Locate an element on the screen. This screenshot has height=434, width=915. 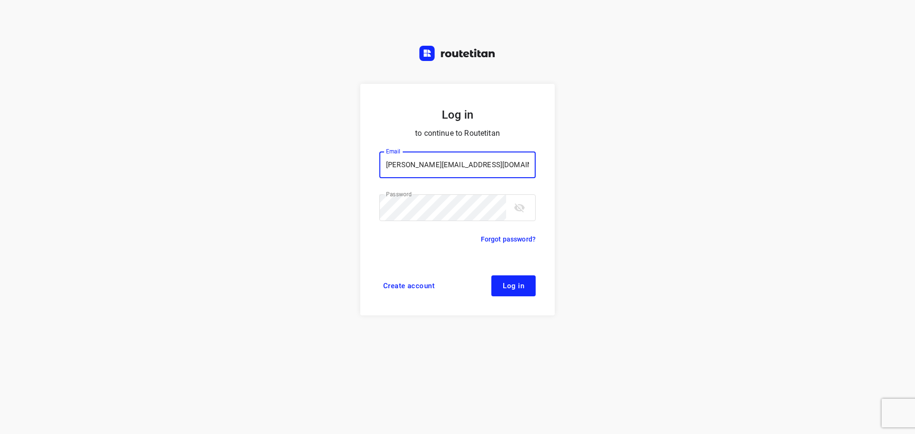
a: Create account is located at coordinates (409, 286).